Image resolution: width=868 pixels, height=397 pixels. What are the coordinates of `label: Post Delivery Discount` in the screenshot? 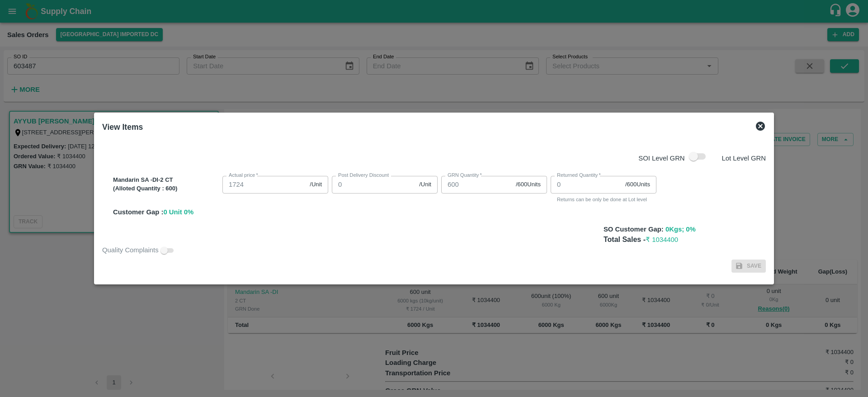 It's located at (364, 175).